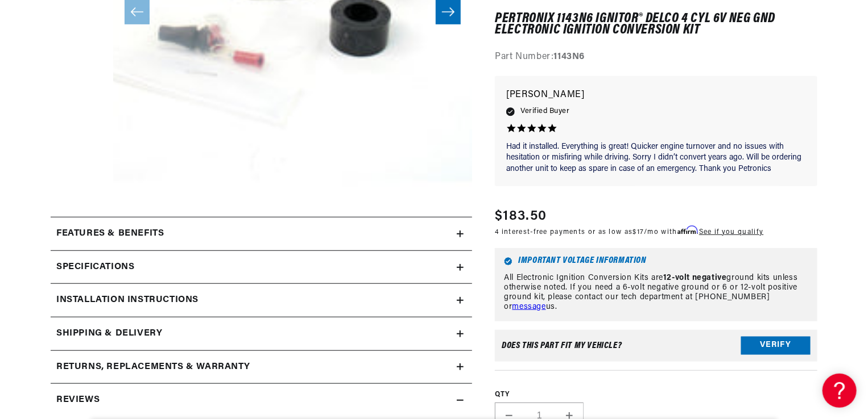 The height and width of the screenshot is (419, 868). Describe the element at coordinates (78, 401) in the screenshot. I see `h2: Reviews` at that location.